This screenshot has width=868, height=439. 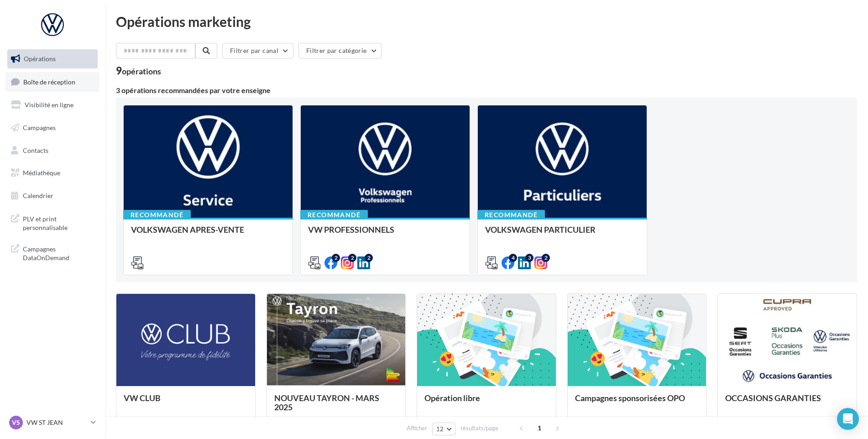 What do you see at coordinates (52, 128) in the screenshot?
I see `a: Campagnes` at bounding box center [52, 128].